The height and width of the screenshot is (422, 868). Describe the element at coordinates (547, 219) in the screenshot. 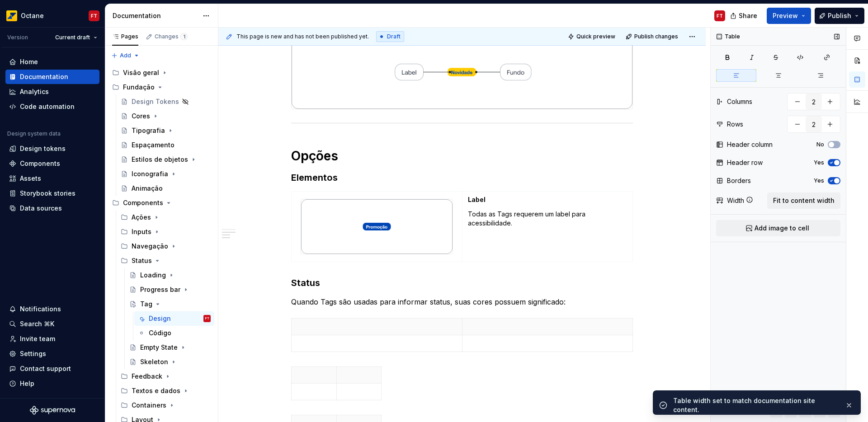

I see `p: Todas as Tags requerem um label para acessibilidade.` at that location.